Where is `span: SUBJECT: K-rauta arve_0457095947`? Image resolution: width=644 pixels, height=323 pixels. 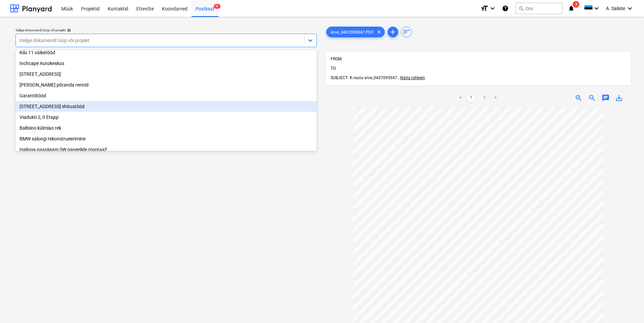
span: SUBJECT: K-rauta arve_0457095947 is located at coordinates (364, 78).